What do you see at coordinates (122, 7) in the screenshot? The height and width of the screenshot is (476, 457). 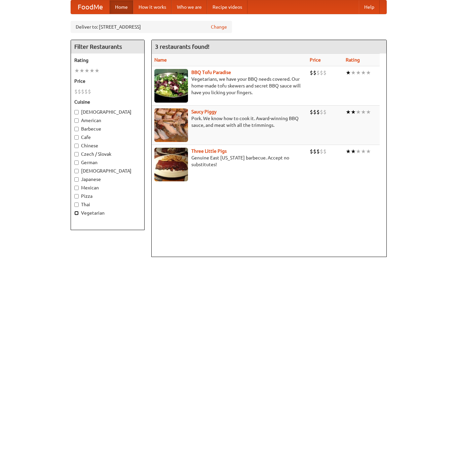 I see `a: Home` at bounding box center [122, 7].